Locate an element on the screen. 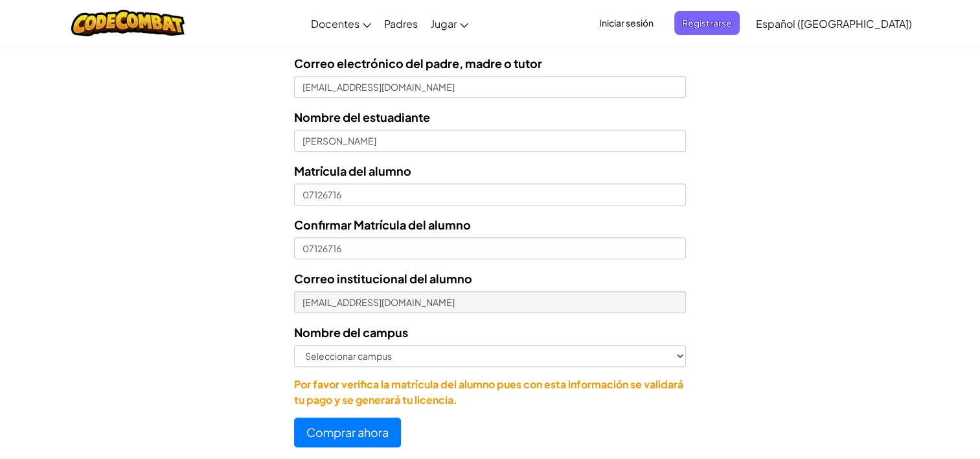 This screenshot has height=459, width=980. a: Jugar is located at coordinates (449, 24).